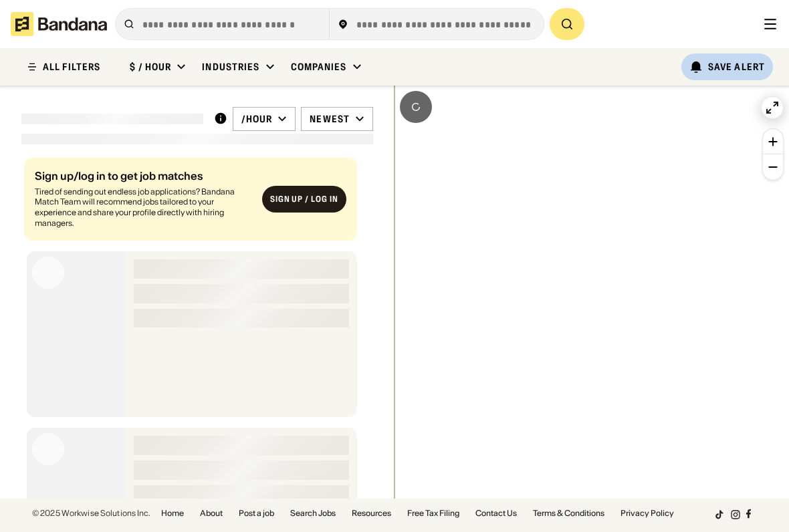 The image size is (789, 532). Describe the element at coordinates (211, 514) in the screenshot. I see `a: About` at that location.